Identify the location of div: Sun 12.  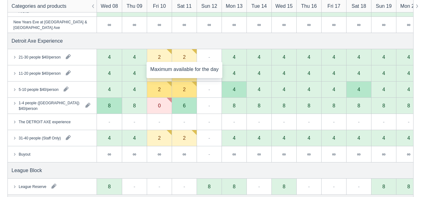
(209, 6).